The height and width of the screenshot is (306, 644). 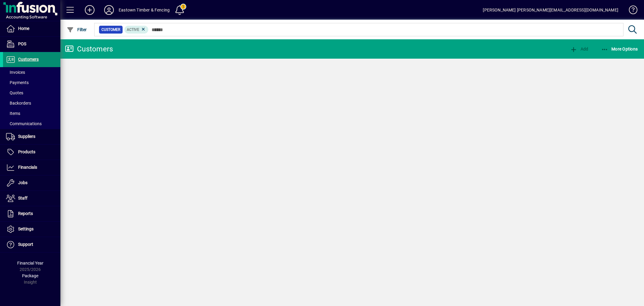 I want to click on span: Reports, so click(x=25, y=213).